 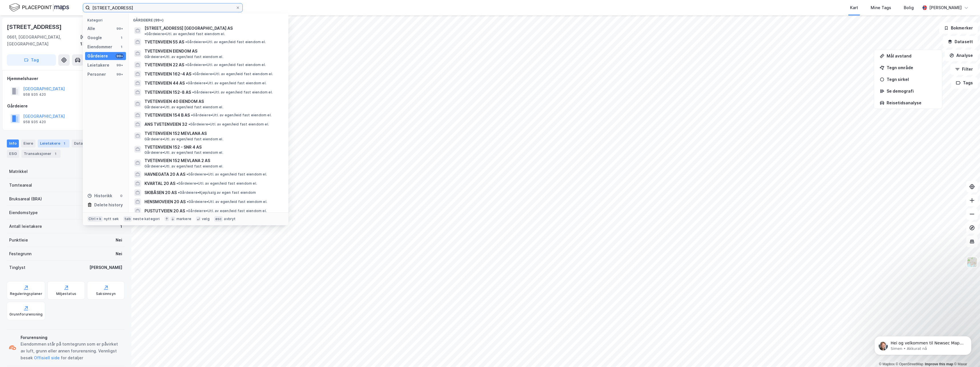 What do you see at coordinates (887, 364) in the screenshot?
I see `a: Mapbox` at bounding box center [887, 364].